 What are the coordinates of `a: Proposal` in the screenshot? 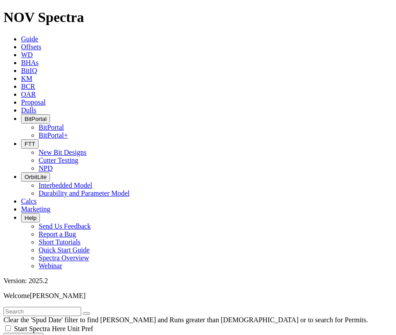 It's located at (33, 102).